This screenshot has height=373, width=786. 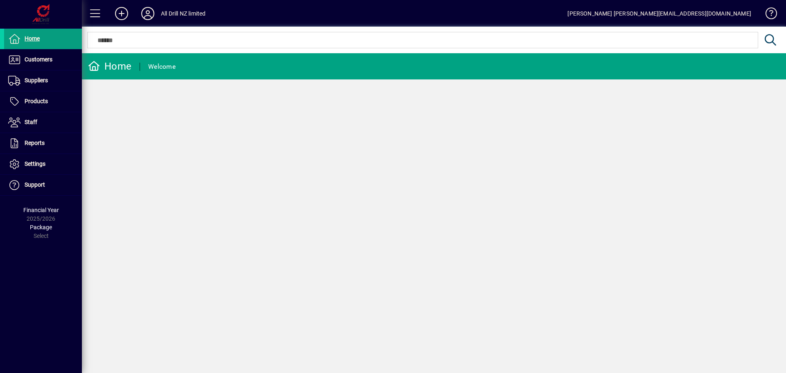 I want to click on span: Customers, so click(x=39, y=59).